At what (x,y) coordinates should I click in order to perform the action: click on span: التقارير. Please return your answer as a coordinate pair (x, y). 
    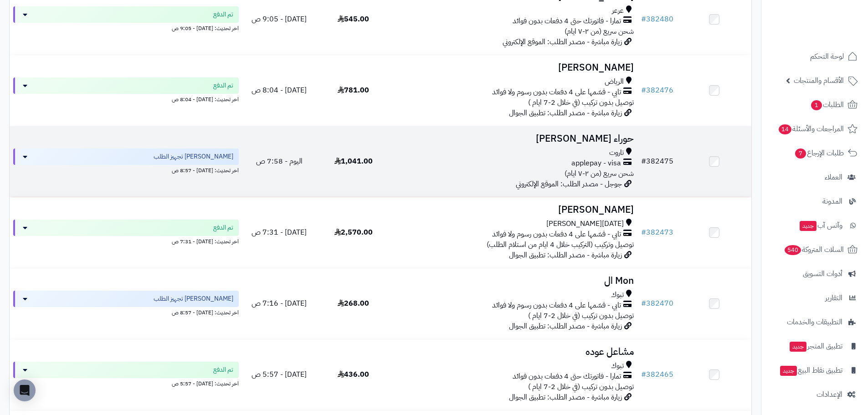
    Looking at the image, I should click on (834, 298).